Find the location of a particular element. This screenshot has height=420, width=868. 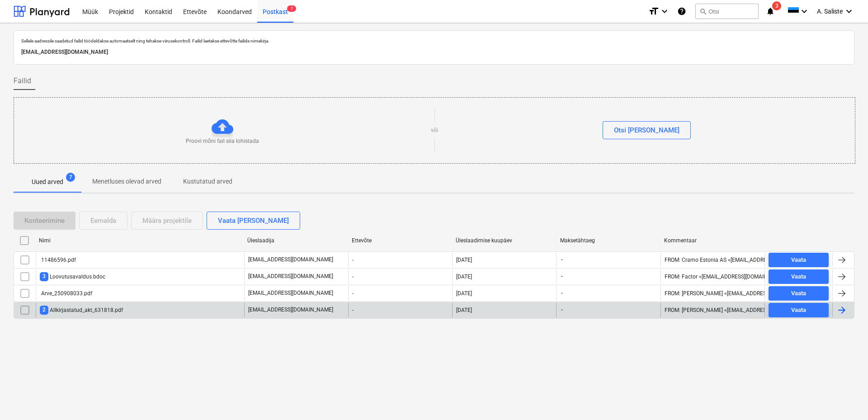

div: 11486596.pdf is located at coordinates (58, 260).